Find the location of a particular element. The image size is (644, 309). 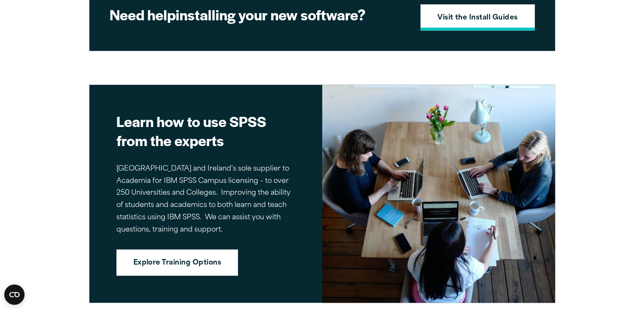

img: Image of three women working on laptops at a table for Version 1 SPSS Training is located at coordinates (439, 194).